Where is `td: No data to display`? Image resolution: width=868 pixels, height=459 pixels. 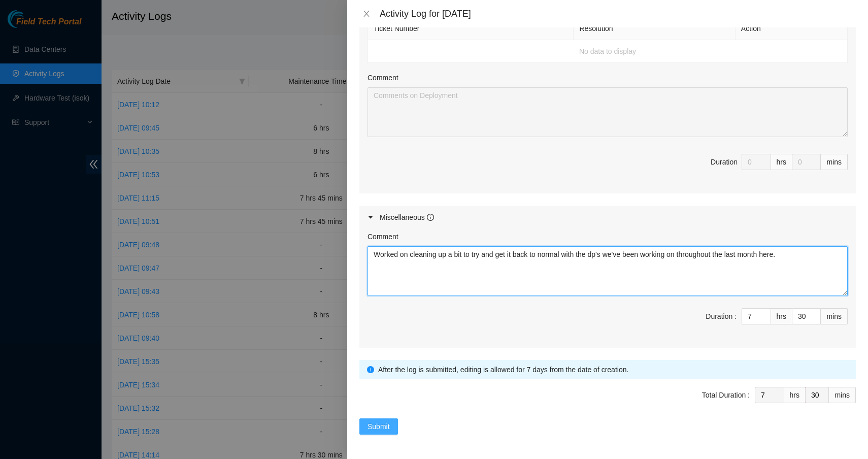
td: No data to display is located at coordinates (608, 51).